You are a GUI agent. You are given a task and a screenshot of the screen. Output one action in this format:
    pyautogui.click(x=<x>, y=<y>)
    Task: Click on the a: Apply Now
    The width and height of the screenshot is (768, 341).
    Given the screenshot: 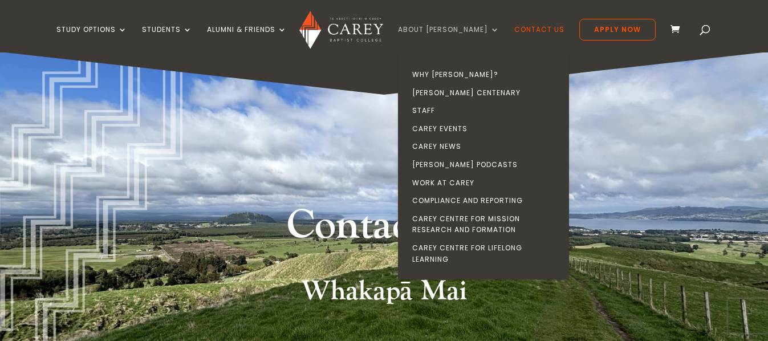 What is the action you would take?
    pyautogui.click(x=617, y=30)
    